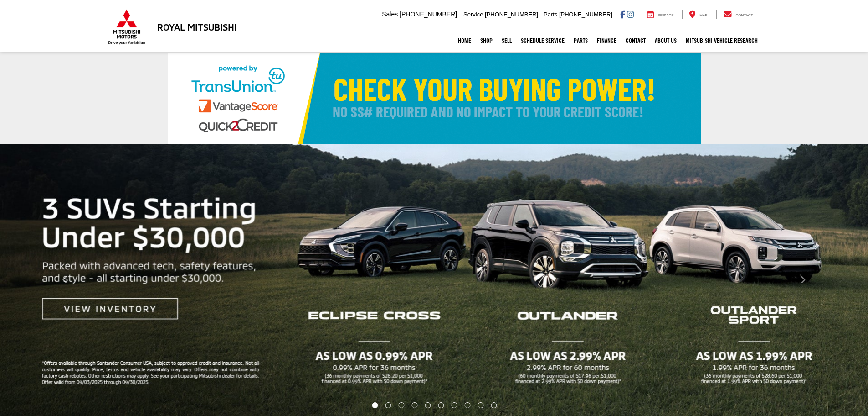  Describe the element at coordinates (480, 405) in the screenshot. I see `li: Go to slide number 9.` at that location.